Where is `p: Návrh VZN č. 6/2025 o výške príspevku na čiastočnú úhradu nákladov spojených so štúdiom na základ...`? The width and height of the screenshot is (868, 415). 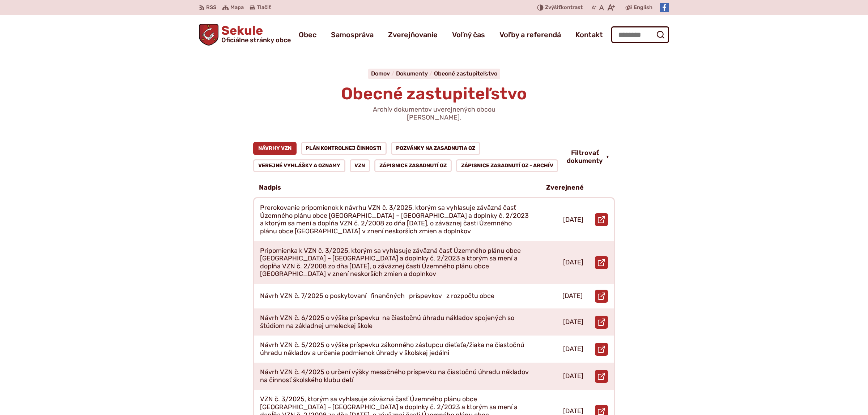 p: Návrh VZN č. 6/2025 o výške príspevku na čiastočnú úhradu nákladov spojených so štúdiom na základ... is located at coordinates (395, 322).